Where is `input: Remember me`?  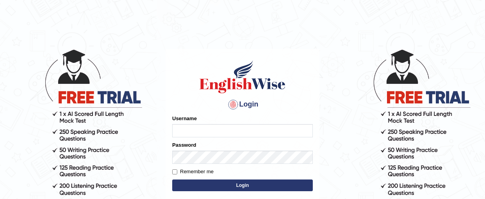 input: Remember me is located at coordinates (175, 172).